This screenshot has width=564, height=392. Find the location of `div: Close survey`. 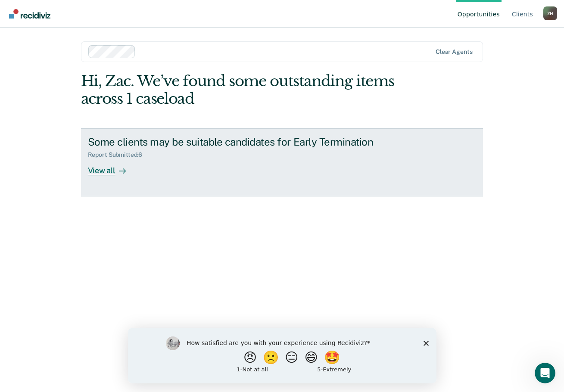

div: Close survey is located at coordinates (298, 15).